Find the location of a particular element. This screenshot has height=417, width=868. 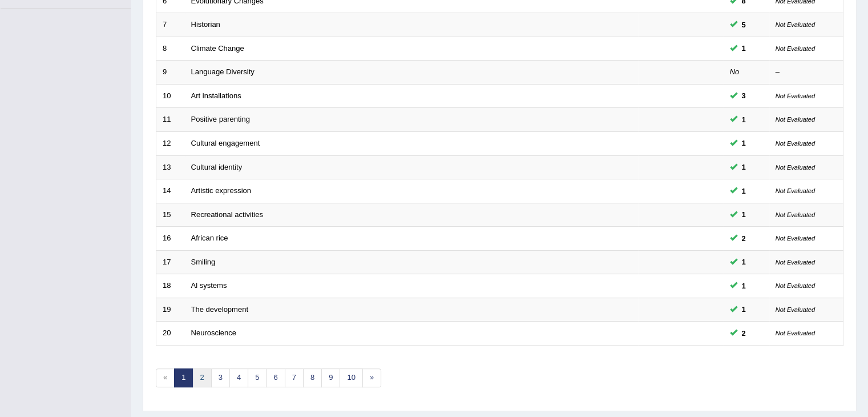

td: 20 is located at coordinates (171, 334).